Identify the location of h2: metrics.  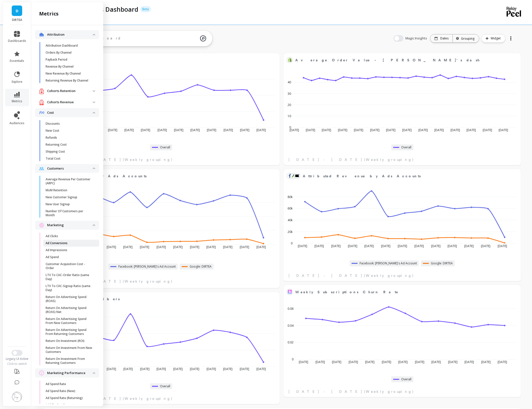
(49, 14).